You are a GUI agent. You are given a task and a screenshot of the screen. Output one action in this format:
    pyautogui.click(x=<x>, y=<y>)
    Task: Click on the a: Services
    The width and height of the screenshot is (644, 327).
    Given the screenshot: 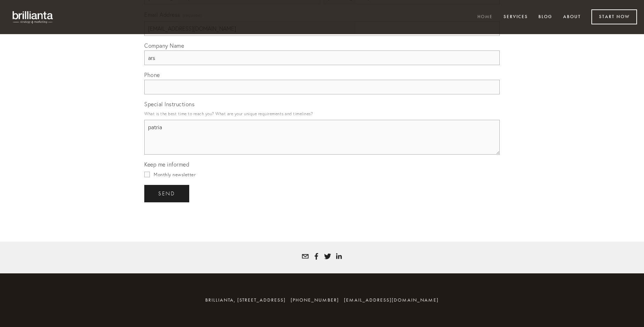 What is the action you would take?
    pyautogui.click(x=516, y=17)
    